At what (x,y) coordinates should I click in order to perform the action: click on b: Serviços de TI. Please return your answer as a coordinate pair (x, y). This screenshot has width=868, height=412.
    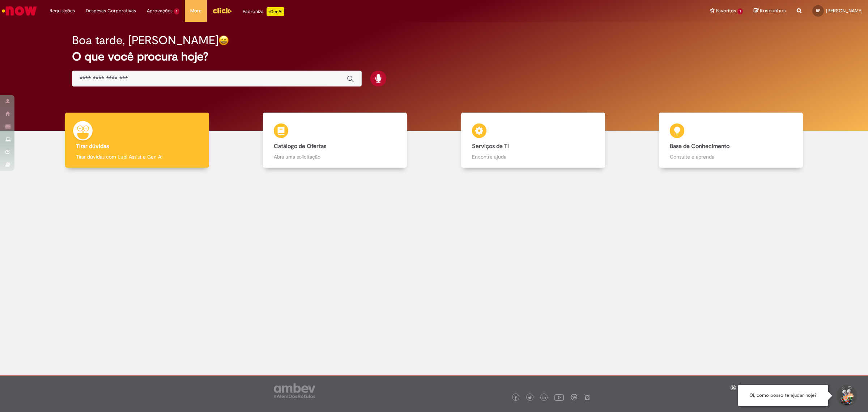
    Looking at the image, I should click on (490, 146).